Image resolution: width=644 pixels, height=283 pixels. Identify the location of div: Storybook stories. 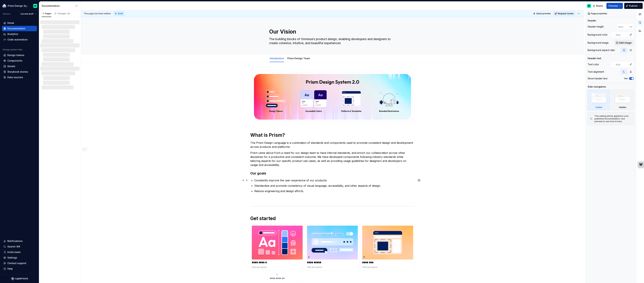
(18, 72).